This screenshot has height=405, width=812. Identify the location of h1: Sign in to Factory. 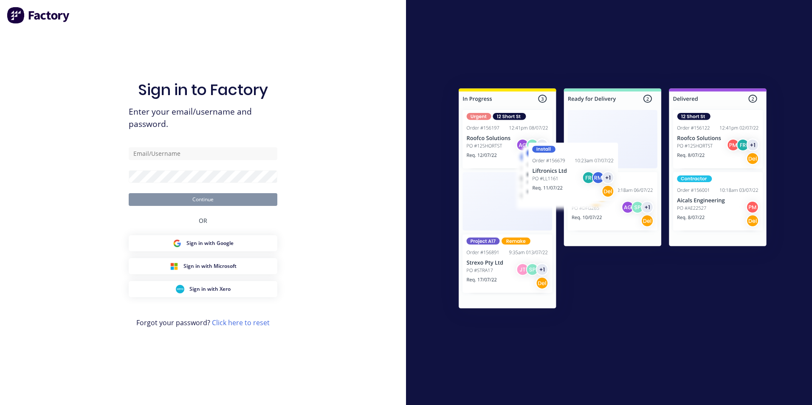
(203, 90).